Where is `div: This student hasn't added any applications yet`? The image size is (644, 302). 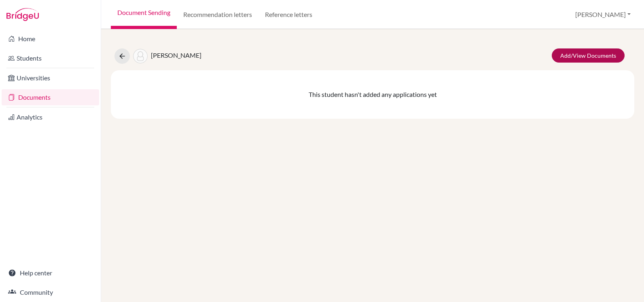
div: This student hasn't added any applications yet is located at coordinates (372, 94).